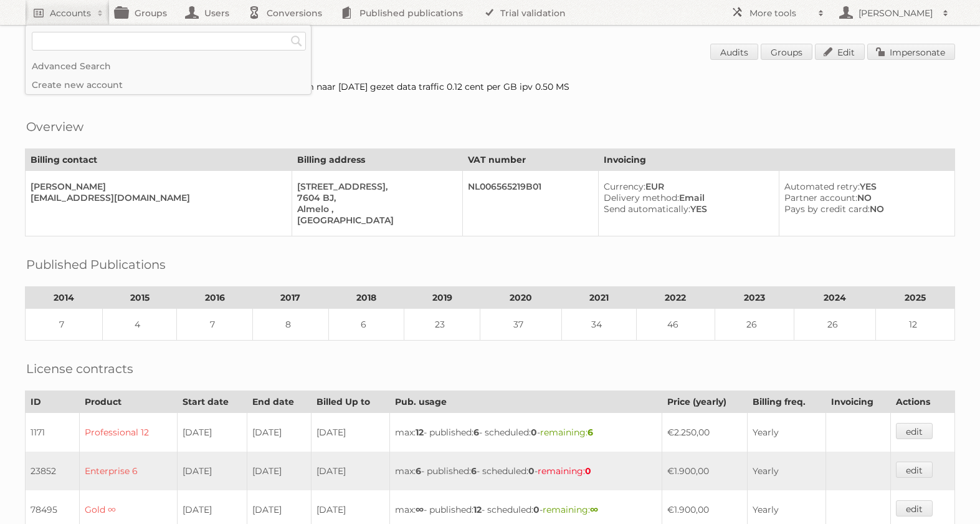 The width and height of the screenshot is (980, 524). What do you see at coordinates (735, 52) in the screenshot?
I see `a: Audits` at bounding box center [735, 52].